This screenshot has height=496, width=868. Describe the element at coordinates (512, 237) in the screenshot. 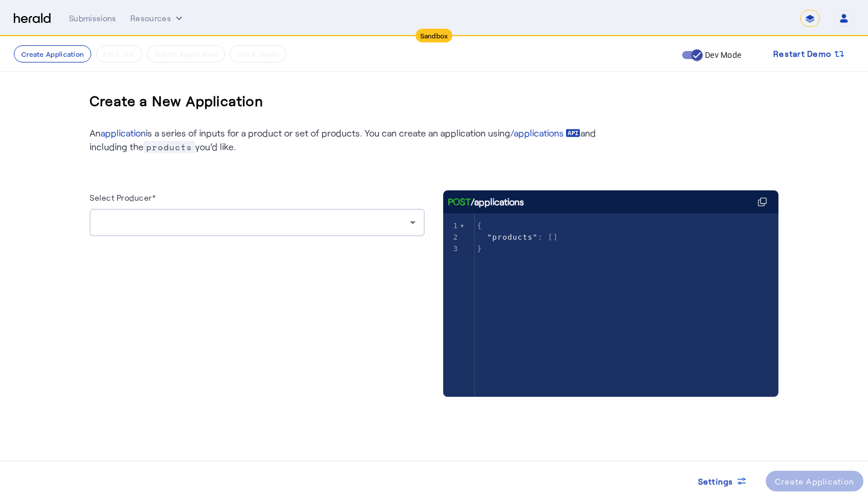

I see `span: "products"` at that location.